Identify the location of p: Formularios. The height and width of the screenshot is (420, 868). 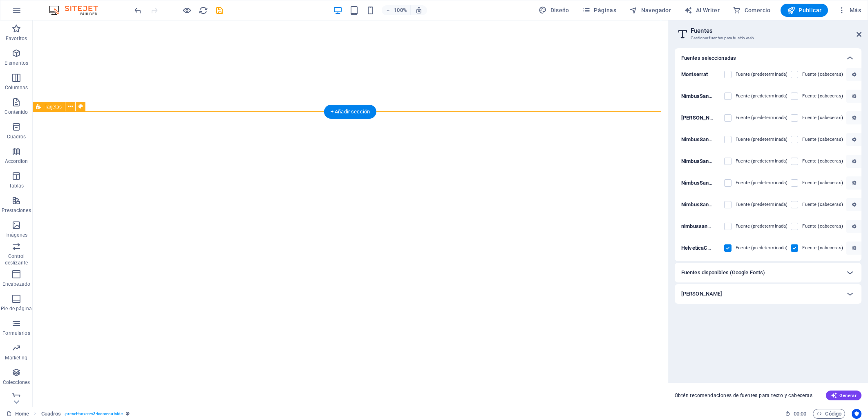
(16, 333).